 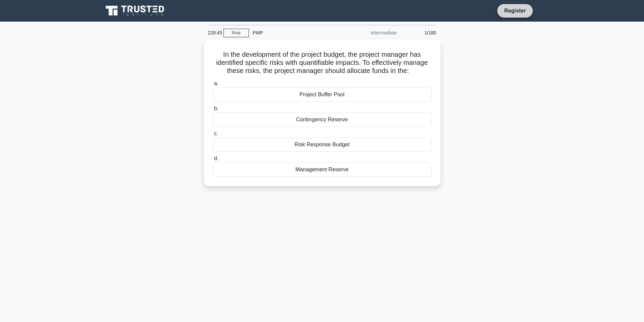 What do you see at coordinates (322, 120) in the screenshot?
I see `div: Contingency Reserve` at bounding box center [322, 120].